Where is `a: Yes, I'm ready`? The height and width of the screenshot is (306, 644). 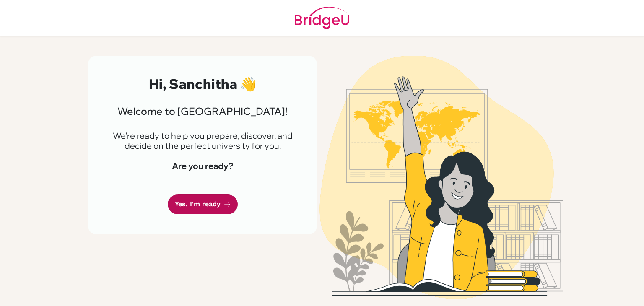
a: Yes, I'm ready is located at coordinates (203, 204).